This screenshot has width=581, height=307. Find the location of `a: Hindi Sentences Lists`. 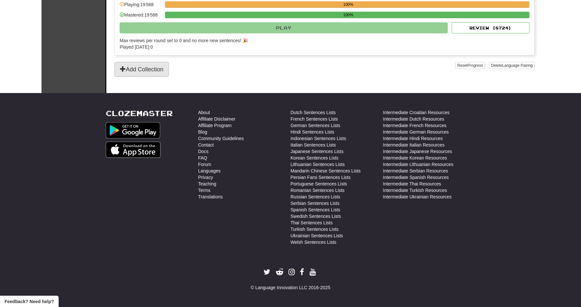

a: Hindi Sentences Lists is located at coordinates (312, 132).